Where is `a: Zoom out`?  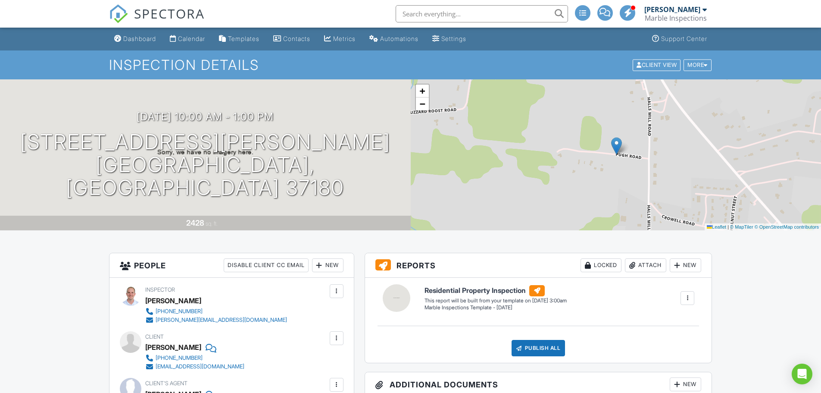
a: Zoom out is located at coordinates (423, 104).